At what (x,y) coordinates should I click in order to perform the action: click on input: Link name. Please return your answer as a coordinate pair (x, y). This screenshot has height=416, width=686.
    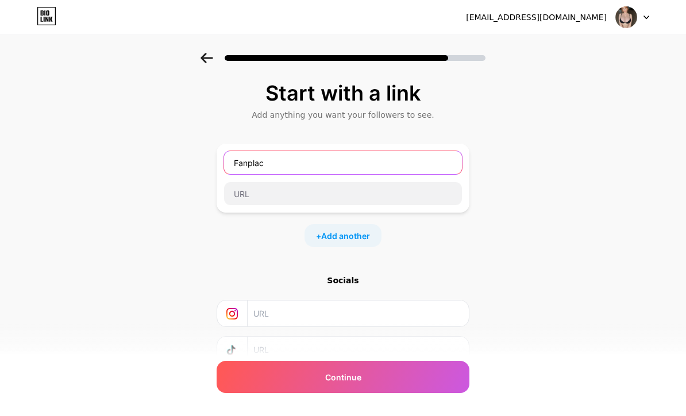
    Looking at the image, I should click on (343, 163).